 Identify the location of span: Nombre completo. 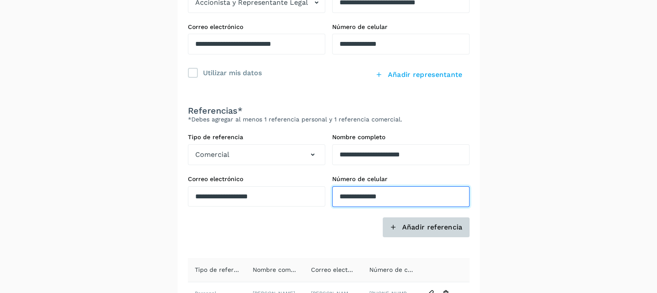
(279, 270).